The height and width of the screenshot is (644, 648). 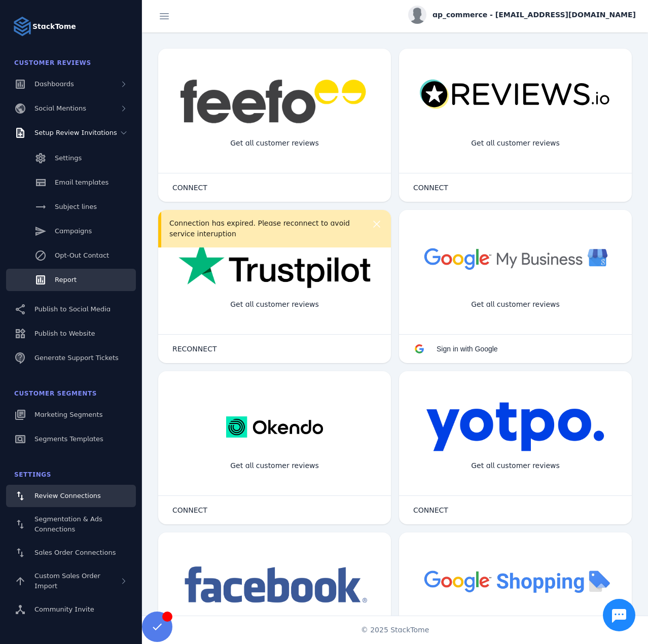 I want to click on a: Community Invite, so click(x=71, y=609).